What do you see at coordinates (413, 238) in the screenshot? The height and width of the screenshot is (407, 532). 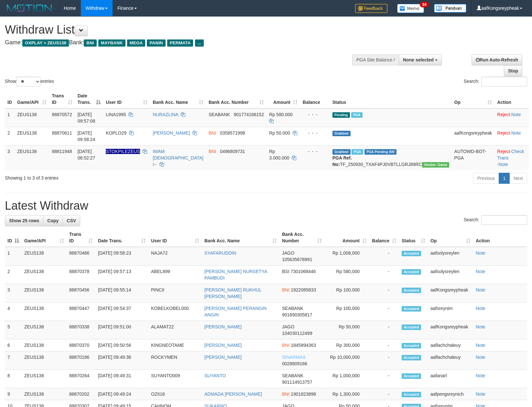 I see `th: Status: activate to sort column ascending` at bounding box center [413, 238].